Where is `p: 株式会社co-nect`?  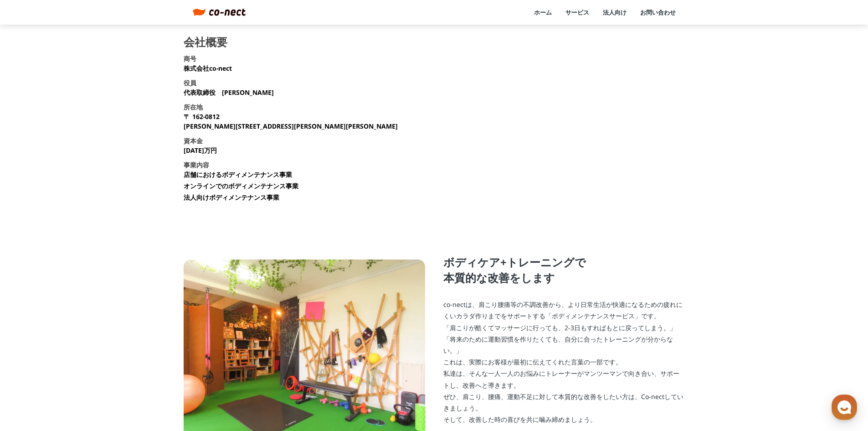
p: 株式会社co-nect is located at coordinates (208, 68).